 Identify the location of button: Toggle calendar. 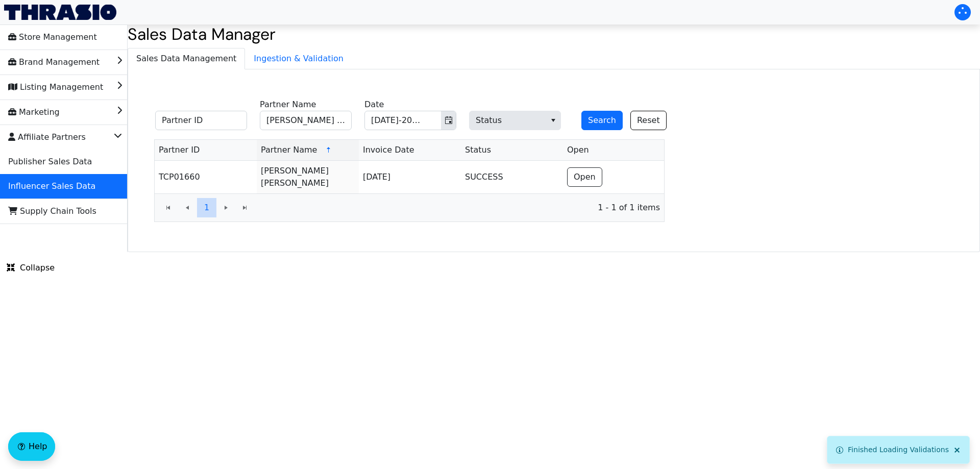
(448, 120).